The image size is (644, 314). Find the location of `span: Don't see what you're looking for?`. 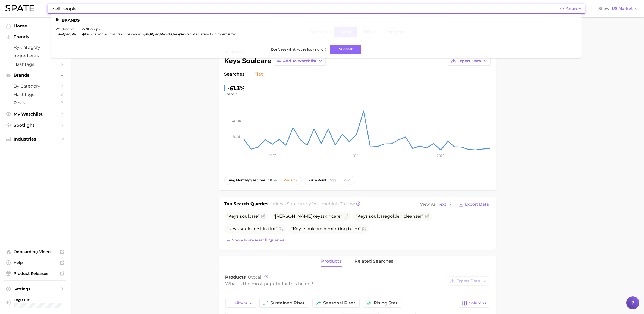

span: Don't see what you're looking for? is located at coordinates (299, 49).